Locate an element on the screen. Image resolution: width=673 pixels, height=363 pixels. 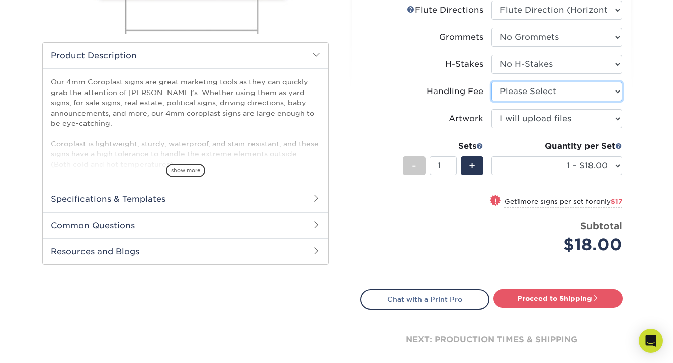
div: Sets is located at coordinates (443, 146).